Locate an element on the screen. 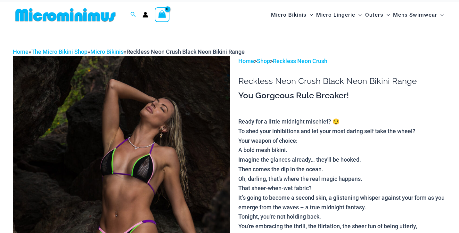 The width and height of the screenshot is (459, 233). nav: Site Navigation is located at coordinates (357, 15).